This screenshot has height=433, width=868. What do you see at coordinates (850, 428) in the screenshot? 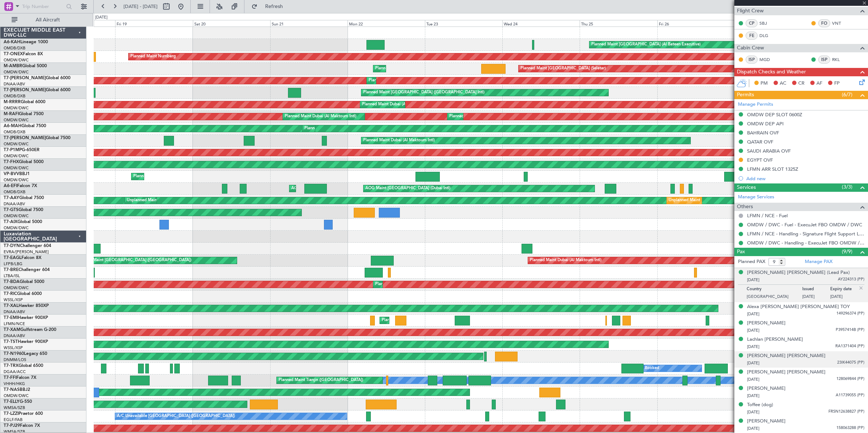
I see `span: 158063288 (PP)` at bounding box center [850, 428].